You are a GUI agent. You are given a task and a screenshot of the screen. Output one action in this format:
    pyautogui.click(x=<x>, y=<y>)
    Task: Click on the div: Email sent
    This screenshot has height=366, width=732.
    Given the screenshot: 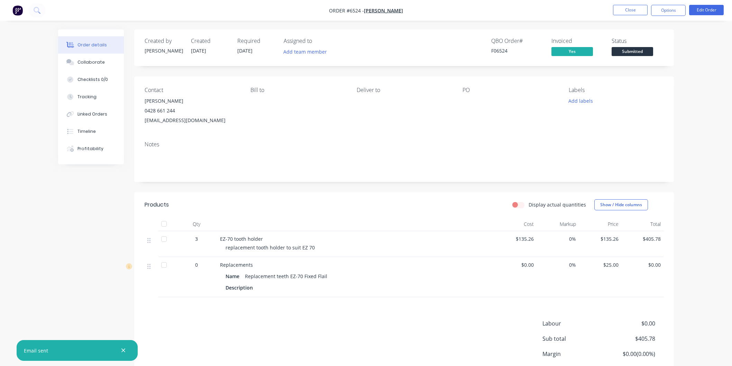 What is the action you would take?
    pyautogui.click(x=36, y=350)
    